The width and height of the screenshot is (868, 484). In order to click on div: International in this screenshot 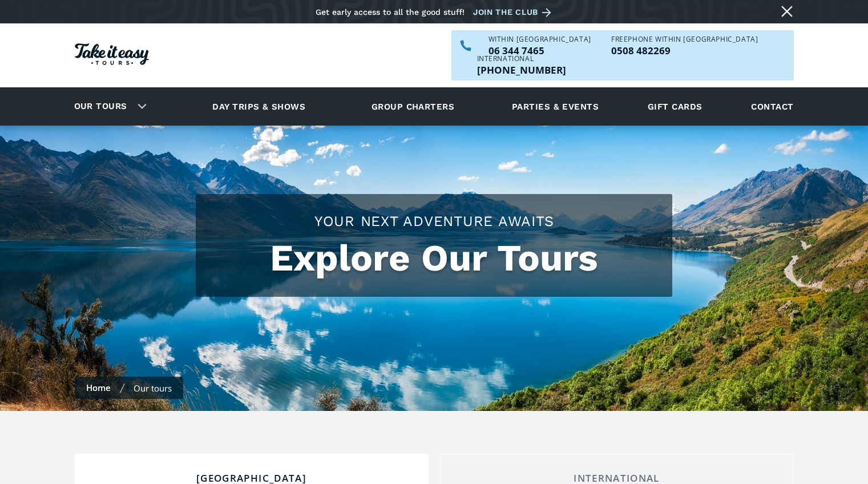, I will do `click(522, 59)`.